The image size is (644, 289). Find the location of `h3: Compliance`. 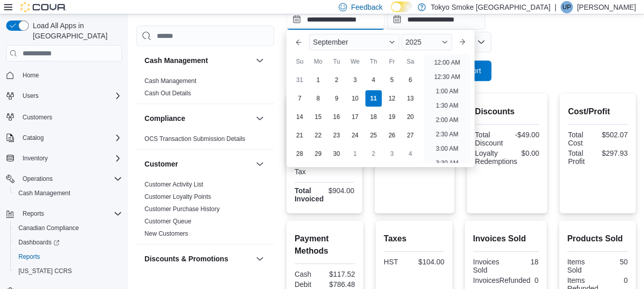

h3: Compliance is located at coordinates (165, 119).